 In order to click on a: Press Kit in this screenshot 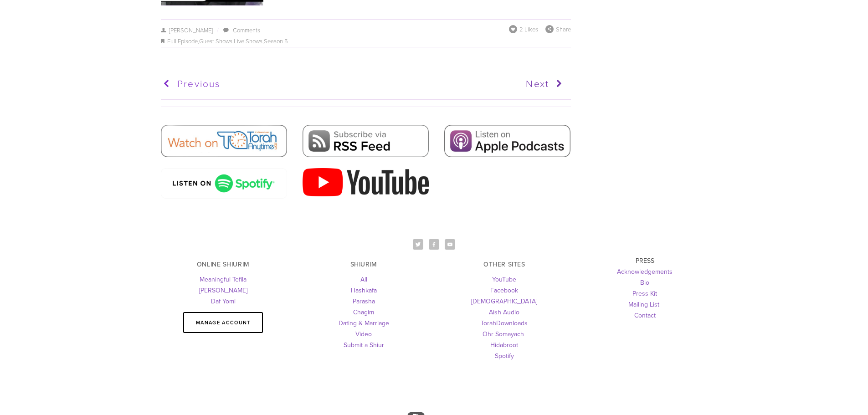, I will do `click(644, 293)`.